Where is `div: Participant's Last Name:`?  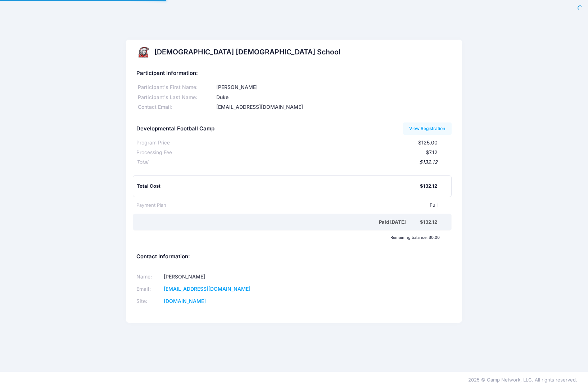
div: Participant's Last Name: is located at coordinates (176, 97).